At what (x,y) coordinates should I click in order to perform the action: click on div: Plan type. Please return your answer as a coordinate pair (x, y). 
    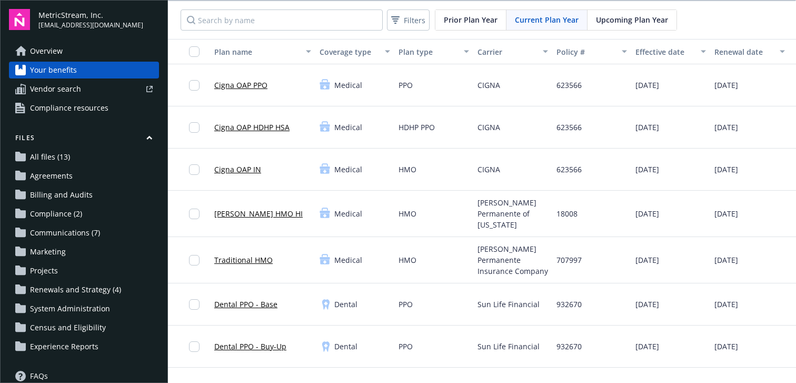
    Looking at the image, I should click on (428, 52).